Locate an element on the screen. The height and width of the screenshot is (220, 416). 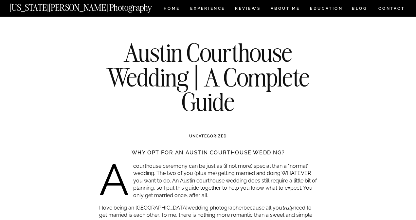
a: HOME is located at coordinates (171, 9).